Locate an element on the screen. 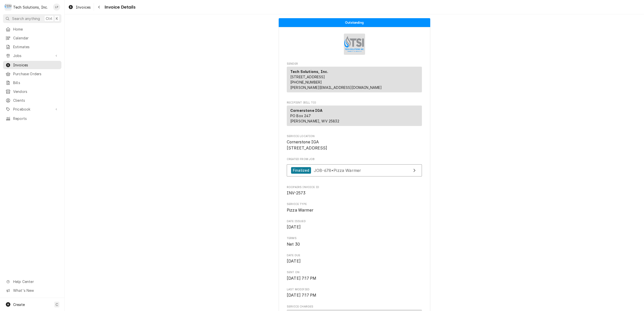  span: Bills is located at coordinates (36, 83).